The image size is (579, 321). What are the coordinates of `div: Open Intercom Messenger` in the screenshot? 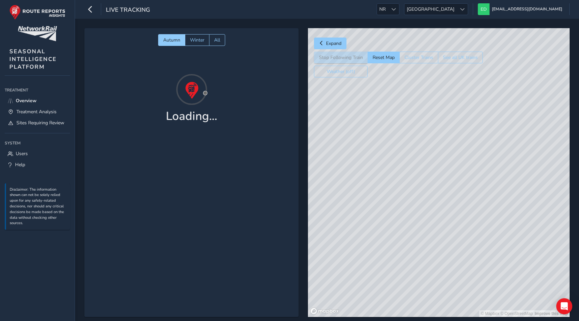 It's located at (564, 306).